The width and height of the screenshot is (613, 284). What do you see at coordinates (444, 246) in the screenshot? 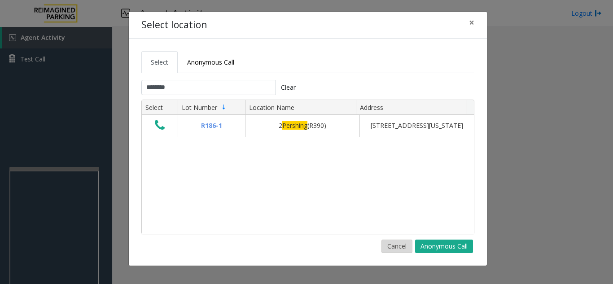
I see `button: Anonymous Call` at bounding box center [444, 246].